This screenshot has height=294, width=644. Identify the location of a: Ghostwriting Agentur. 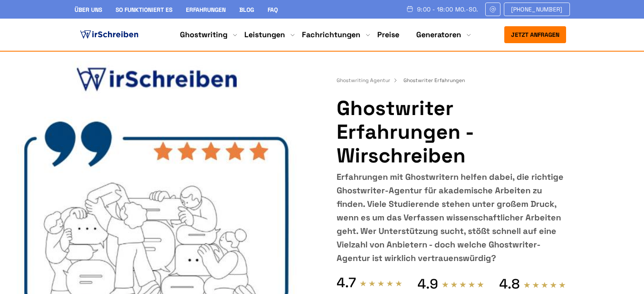
(369, 80).